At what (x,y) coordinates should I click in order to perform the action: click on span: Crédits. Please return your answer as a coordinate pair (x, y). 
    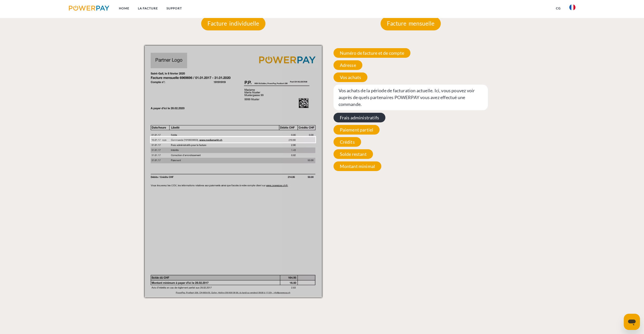
    Looking at the image, I should click on (347, 142).